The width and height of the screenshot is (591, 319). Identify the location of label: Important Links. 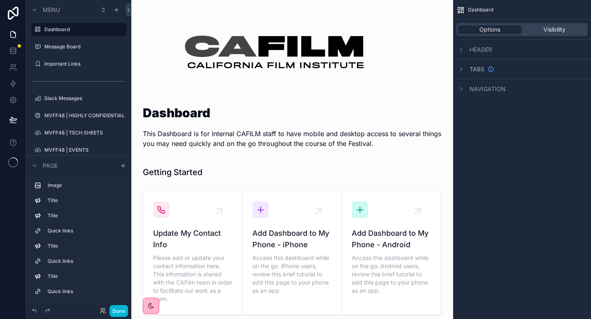
(84, 64).